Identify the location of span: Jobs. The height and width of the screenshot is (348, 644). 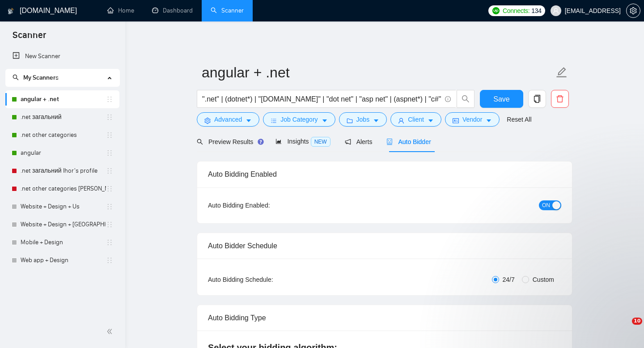
(363, 120).